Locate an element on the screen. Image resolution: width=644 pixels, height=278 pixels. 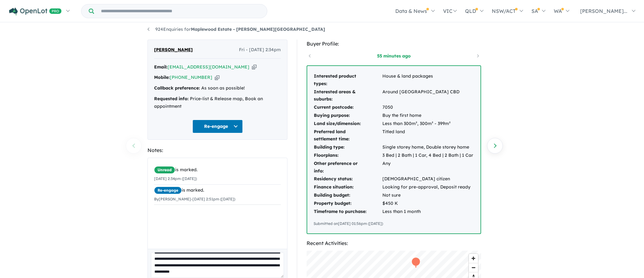
span: Zoom out is located at coordinates (473, 268).